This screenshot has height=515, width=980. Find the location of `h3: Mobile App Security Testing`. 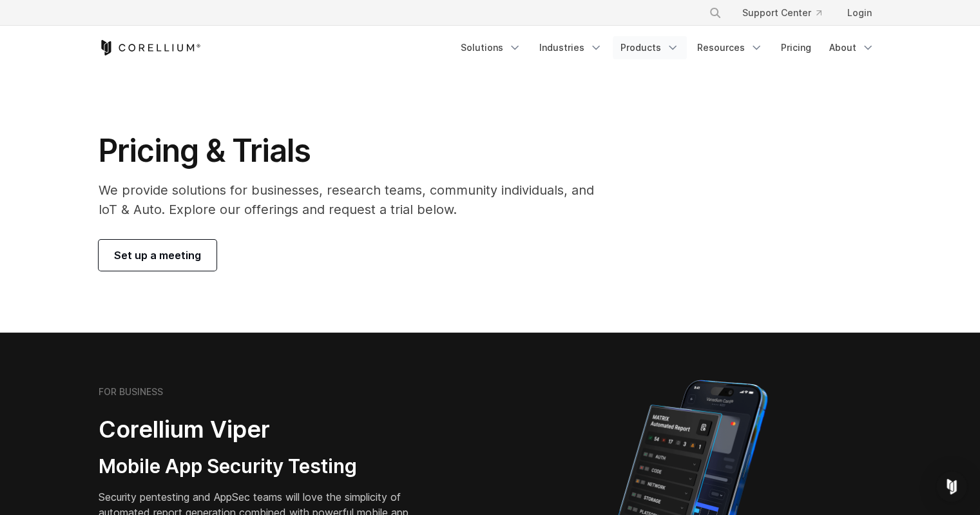

h3: Mobile App Security Testing is located at coordinates (264, 467).